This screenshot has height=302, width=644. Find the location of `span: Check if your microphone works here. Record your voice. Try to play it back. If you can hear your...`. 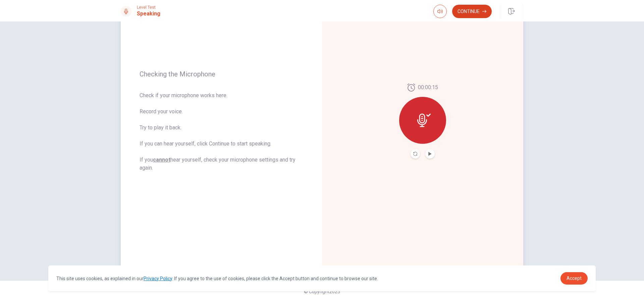

span: Check if your microphone works here. Record your voice. Try to play it back. If you can hear your... is located at coordinates (222, 132).